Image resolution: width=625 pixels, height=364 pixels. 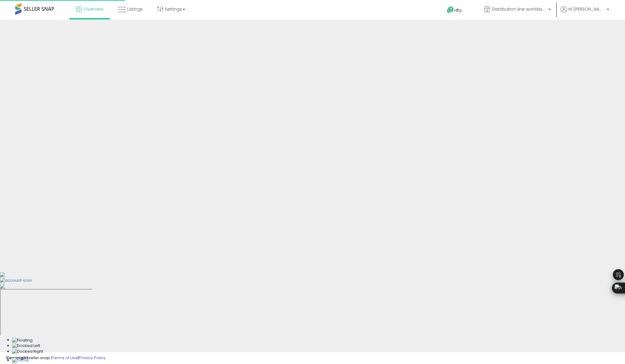 What do you see at coordinates (458, 10) in the screenshot?
I see `span: Help` at bounding box center [458, 10].